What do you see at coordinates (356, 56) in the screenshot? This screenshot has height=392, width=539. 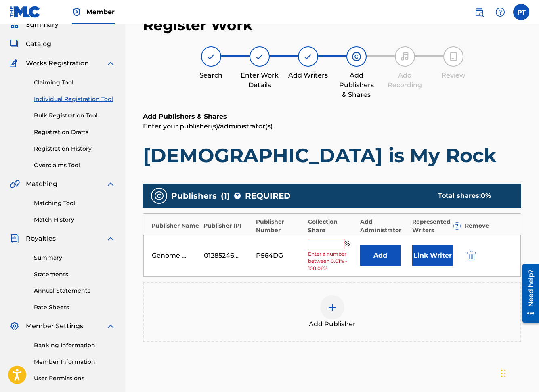 I see `img: step indicator icon for Add Publishers & Shares` at bounding box center [356, 56].